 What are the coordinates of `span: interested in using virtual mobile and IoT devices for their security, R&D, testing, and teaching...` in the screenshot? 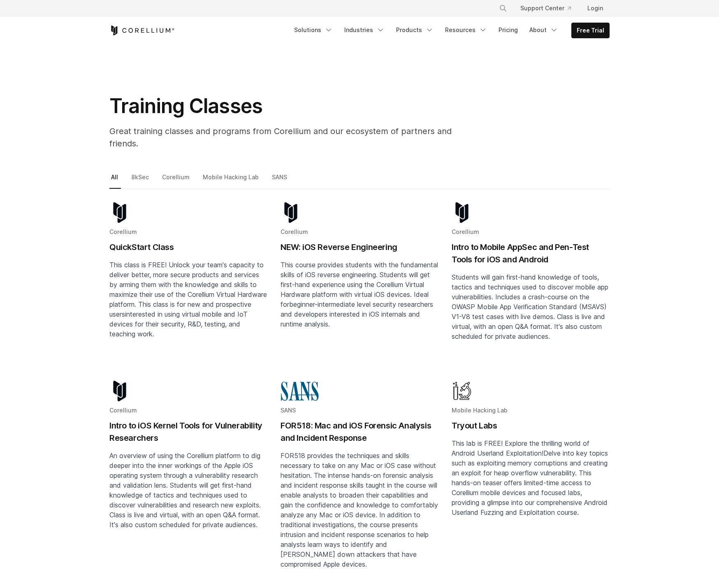 It's located at (178, 324).